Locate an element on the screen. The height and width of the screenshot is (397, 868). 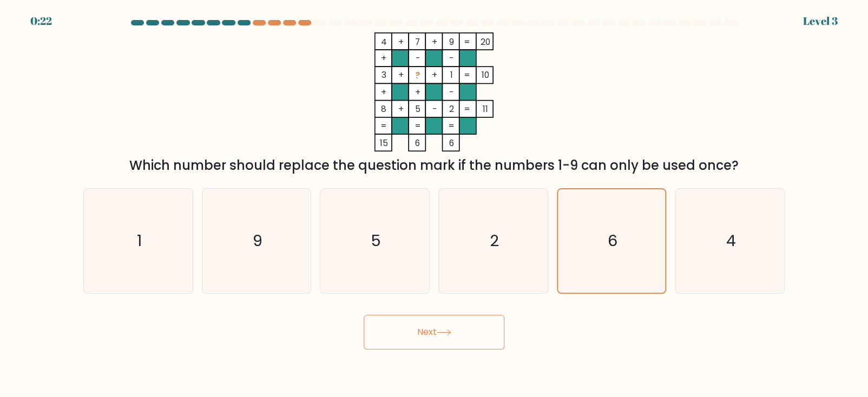
tspan: 15 is located at coordinates (383, 143).